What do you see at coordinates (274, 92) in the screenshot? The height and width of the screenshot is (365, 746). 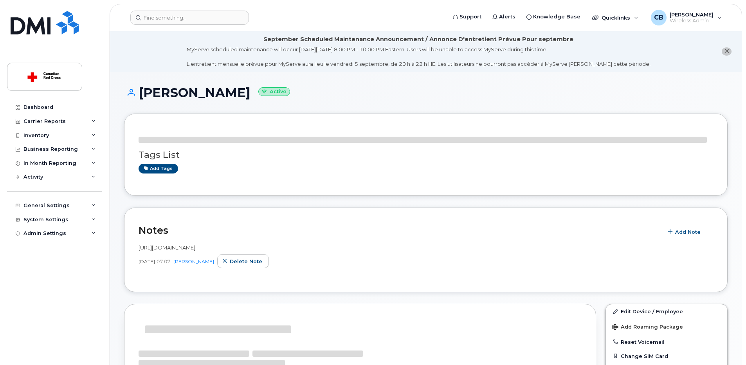 I see `small: Active` at bounding box center [274, 92].